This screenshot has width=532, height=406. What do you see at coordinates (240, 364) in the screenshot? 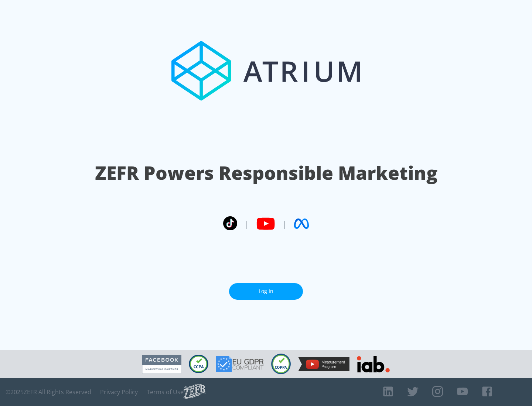
I see `img: GDPR Compliant` at bounding box center [240, 364].